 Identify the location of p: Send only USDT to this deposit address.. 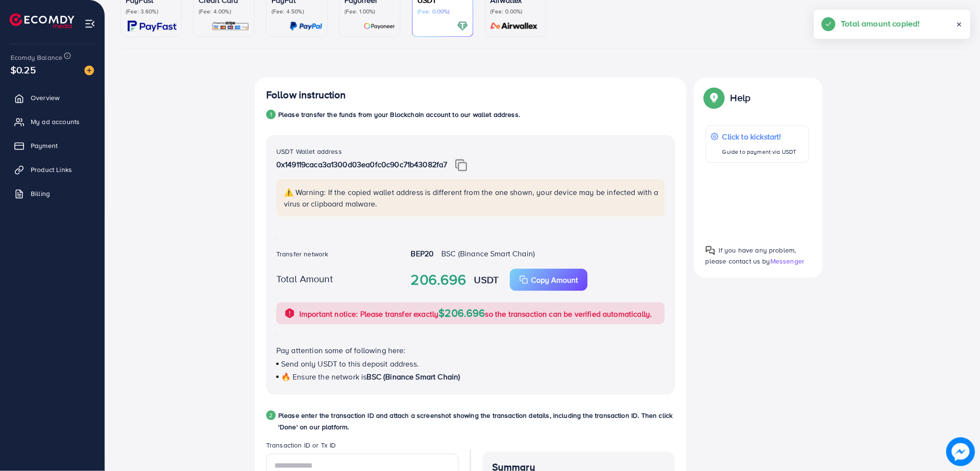
(471, 364).